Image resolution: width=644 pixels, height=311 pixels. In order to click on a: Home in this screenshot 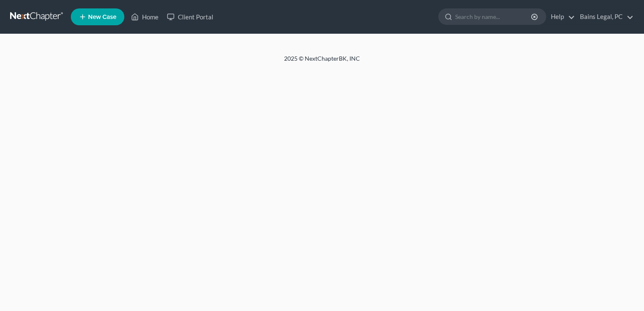, I will do `click(145, 17)`.